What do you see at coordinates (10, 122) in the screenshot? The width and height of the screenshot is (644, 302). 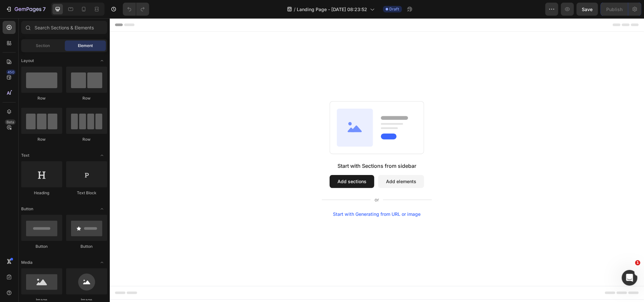 I see `div: Beta` at bounding box center [10, 122].